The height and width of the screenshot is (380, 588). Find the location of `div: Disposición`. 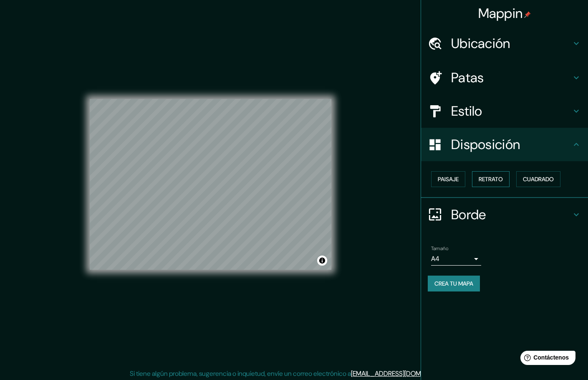

div: Disposición is located at coordinates (504, 144).